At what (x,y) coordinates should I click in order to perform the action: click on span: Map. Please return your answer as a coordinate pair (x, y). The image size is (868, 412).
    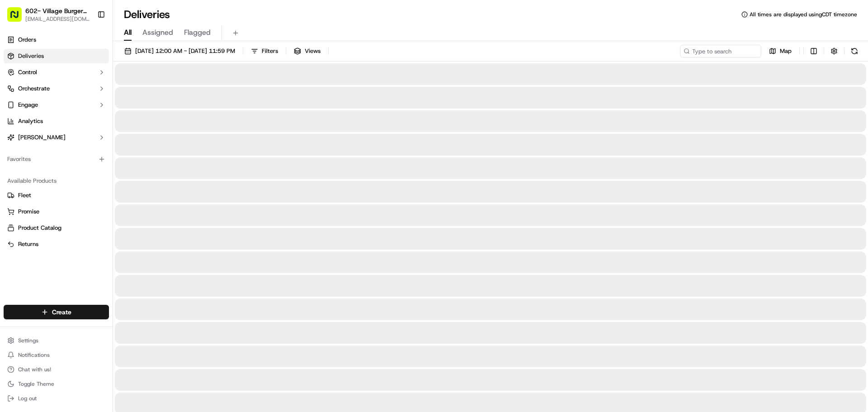
    Looking at the image, I should click on (785, 51).